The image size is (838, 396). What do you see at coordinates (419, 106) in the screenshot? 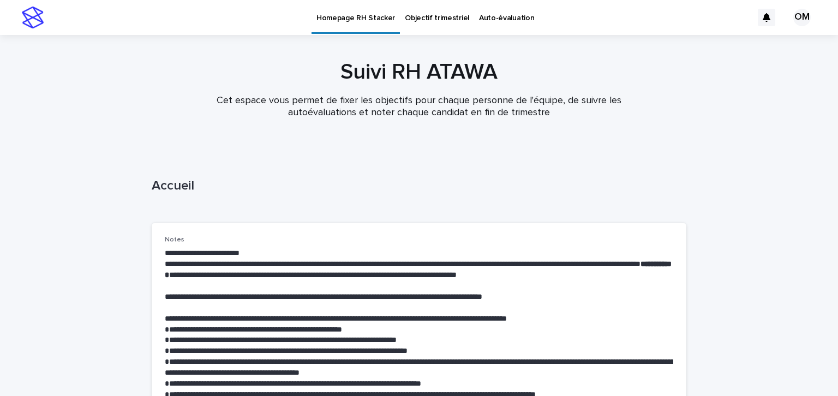
I see `p: Cet espace vous permet de fixer les objectifs pour chaque personne de l'équipe, de suivre les aut...` at bounding box center [419, 106].